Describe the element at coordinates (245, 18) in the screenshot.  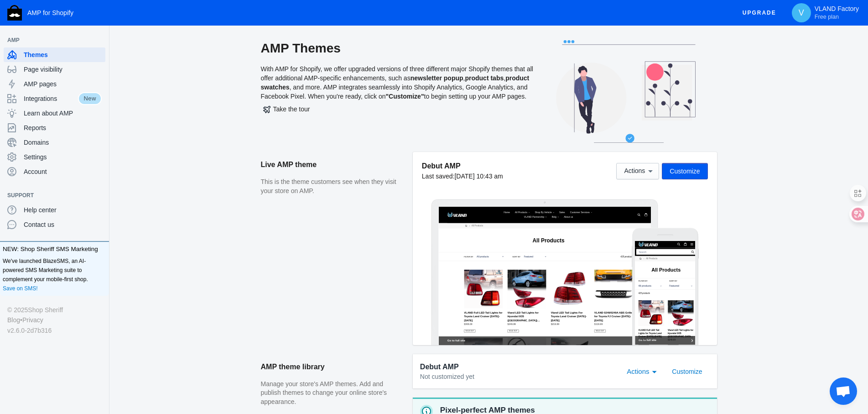
I see `button: All Products` at that location.